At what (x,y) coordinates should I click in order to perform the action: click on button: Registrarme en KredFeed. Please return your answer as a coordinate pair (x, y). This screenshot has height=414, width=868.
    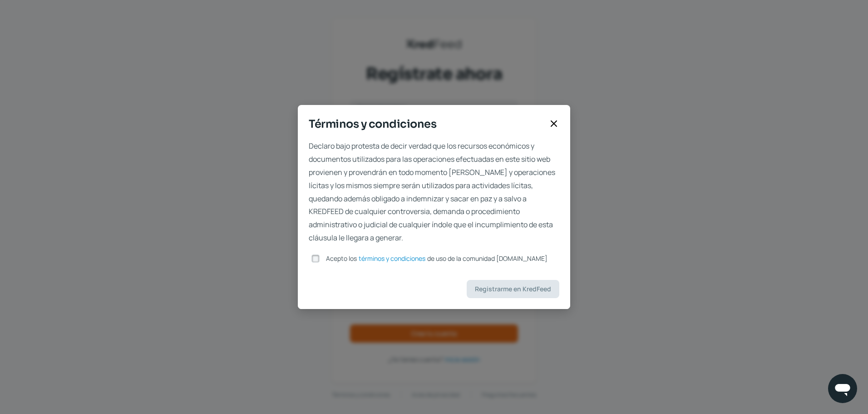
    Looking at the image, I should click on (513, 288).